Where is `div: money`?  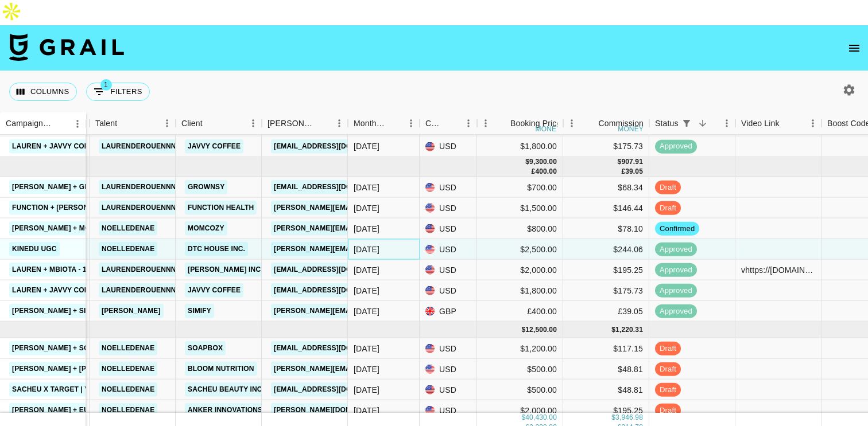 div: money is located at coordinates (548, 129).